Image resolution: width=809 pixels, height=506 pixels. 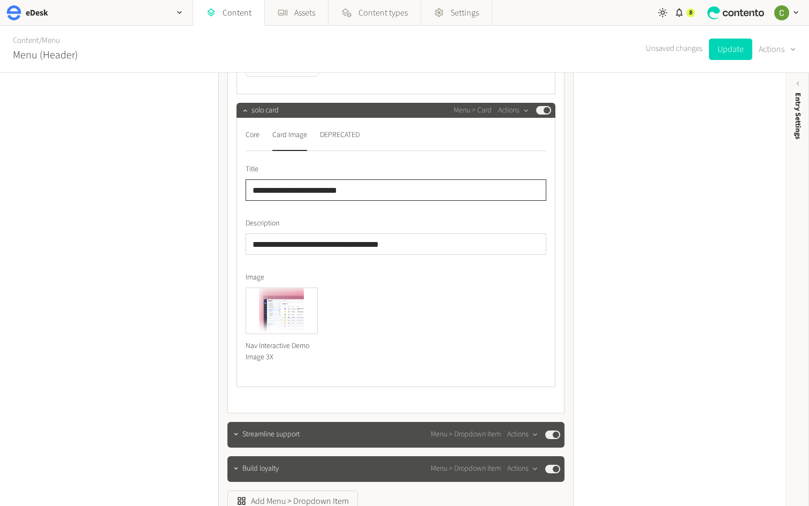 What do you see at coordinates (472, 110) in the screenshot?
I see `span: Menu > Card` at bounding box center [472, 110].